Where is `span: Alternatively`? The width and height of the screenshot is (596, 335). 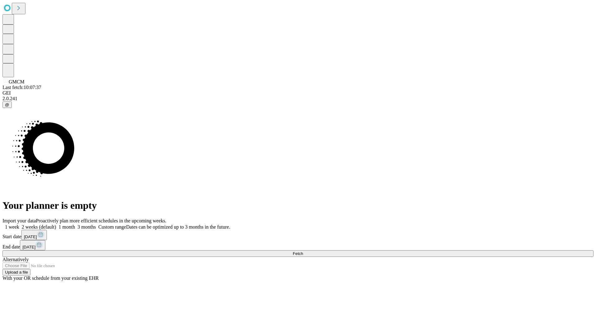 span: Alternatively is located at coordinates (16, 259).